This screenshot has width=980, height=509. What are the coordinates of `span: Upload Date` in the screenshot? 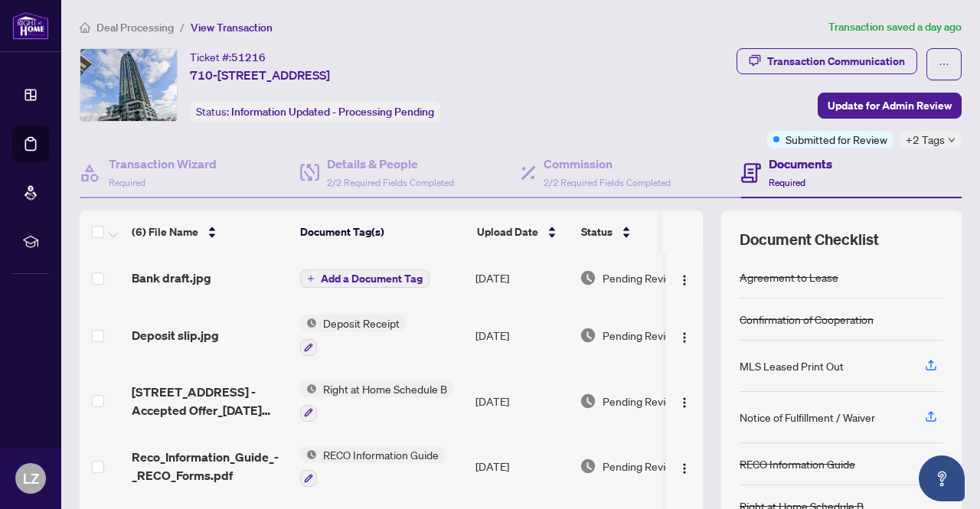 It's located at (507, 232).